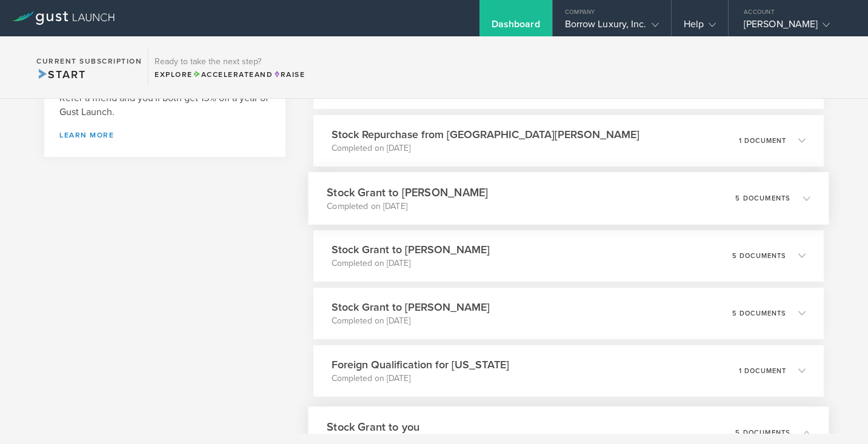  Describe the element at coordinates (230, 62) in the screenshot. I see `h3: Ready to take the next step?` at that location.